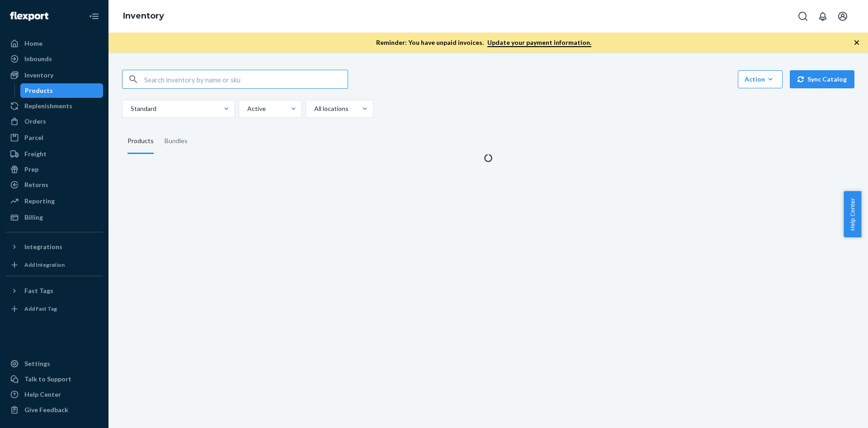  I want to click on div: Parcel, so click(34, 137).